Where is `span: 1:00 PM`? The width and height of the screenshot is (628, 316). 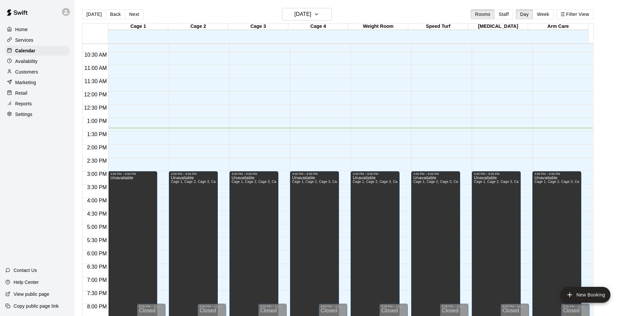
span: 1:00 PM is located at coordinates (97, 121).